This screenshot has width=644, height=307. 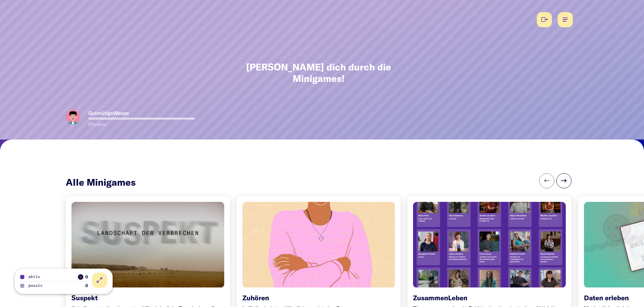 What do you see at coordinates (489, 300) in the screenshot?
I see `h6: ZusammenLeben` at bounding box center [489, 300].